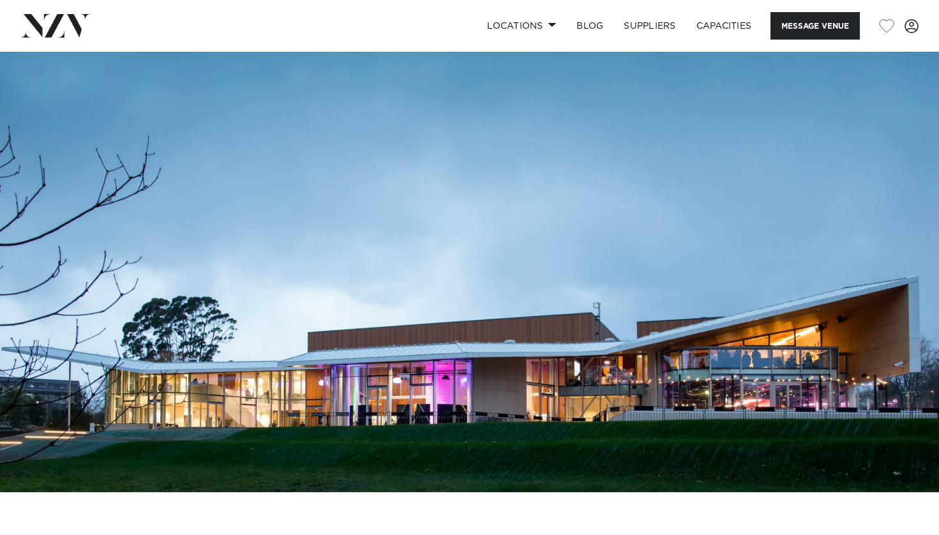 This screenshot has height=535, width=939. What do you see at coordinates (55, 26) in the screenshot?
I see `img: nzv-logo.png` at bounding box center [55, 26].